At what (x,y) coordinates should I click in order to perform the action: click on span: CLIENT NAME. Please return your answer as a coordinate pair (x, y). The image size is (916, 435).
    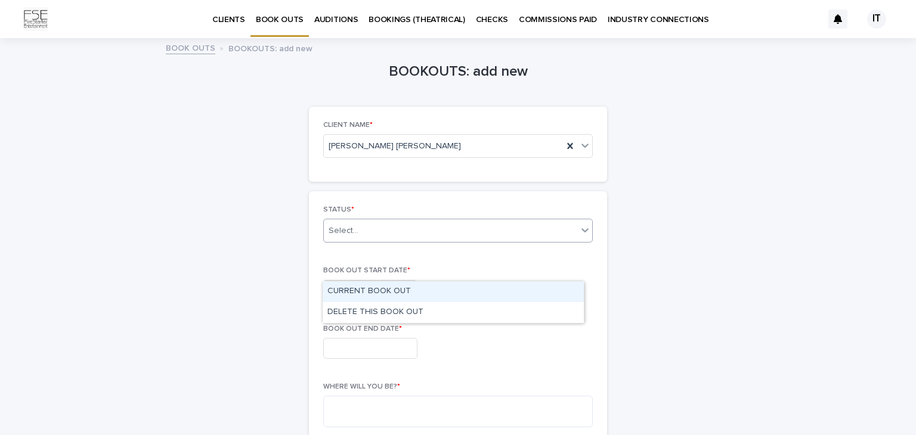
    Looking at the image, I should click on (348, 125).